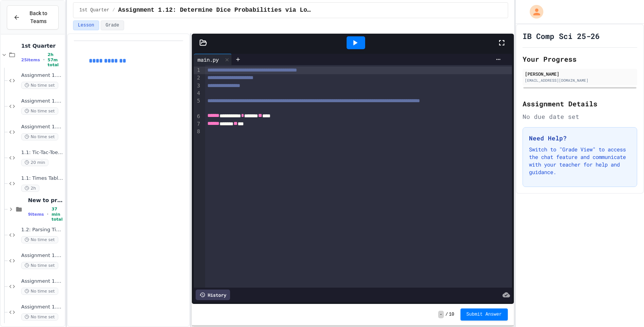 Image resolution: width=644 pixels, height=327 pixels. What do you see at coordinates (213, 295) in the screenshot?
I see `div: History` at bounding box center [213, 295].